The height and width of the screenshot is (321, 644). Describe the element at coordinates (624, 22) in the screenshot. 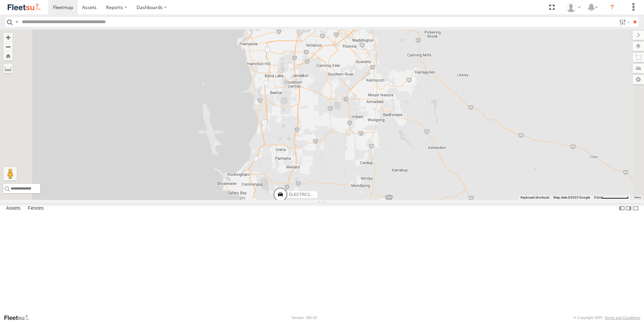

I see `label: Search Filter Options` at that location.